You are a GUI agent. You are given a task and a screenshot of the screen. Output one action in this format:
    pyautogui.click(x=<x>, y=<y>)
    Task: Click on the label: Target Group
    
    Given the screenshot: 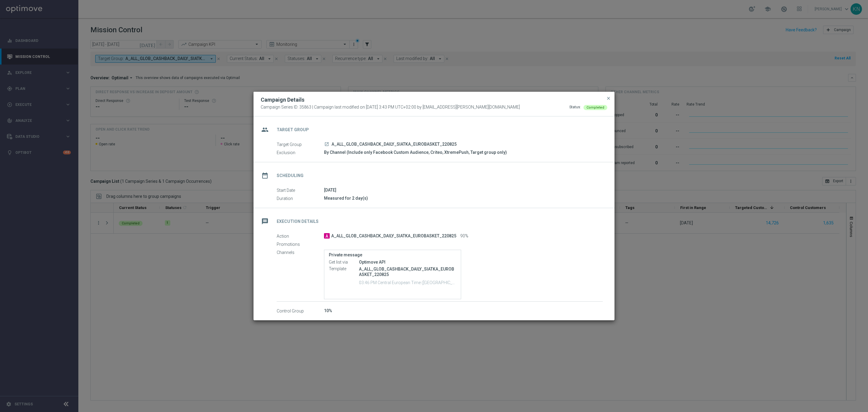 What is the action you would take?
    pyautogui.click(x=300, y=145)
    